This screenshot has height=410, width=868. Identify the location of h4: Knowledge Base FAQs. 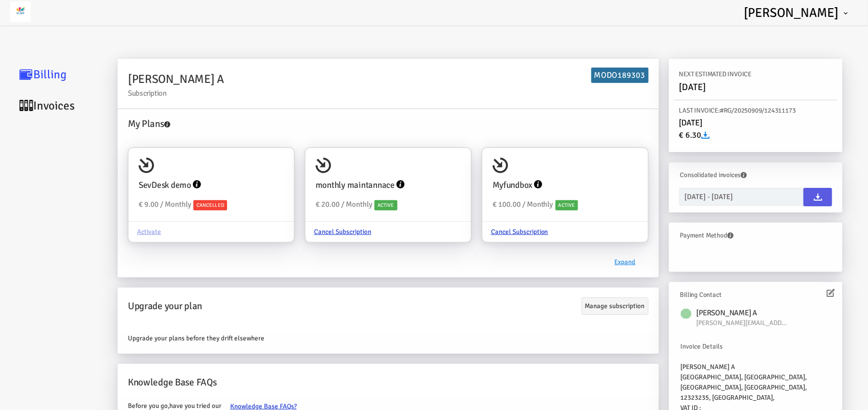
(388, 382).